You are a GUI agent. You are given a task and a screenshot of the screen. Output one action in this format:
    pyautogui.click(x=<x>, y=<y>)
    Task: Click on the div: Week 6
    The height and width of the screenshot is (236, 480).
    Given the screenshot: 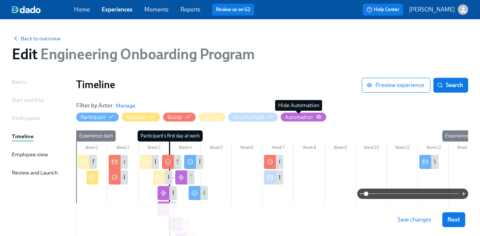 What is the action you would take?
    pyautogui.click(x=247, y=148)
    